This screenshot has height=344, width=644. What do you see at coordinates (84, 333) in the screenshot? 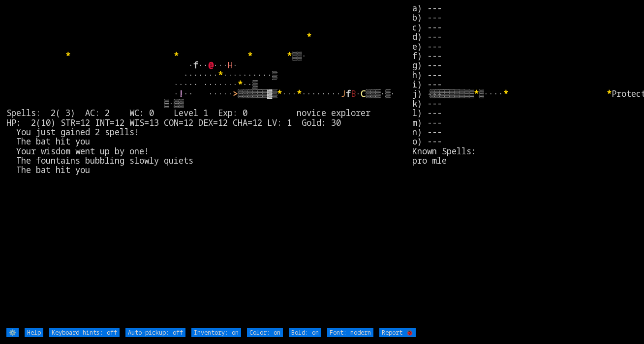
I see `input: Keyboard hints: off` at bounding box center [84, 333].